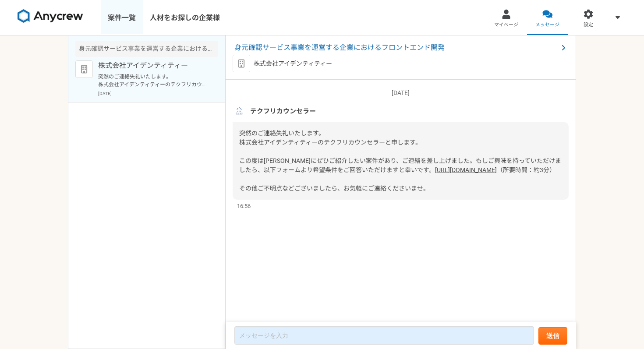 The image size is (644, 349). What do you see at coordinates (396, 48) in the screenshot?
I see `span: 身元確認サービス事業を運営する企業におけるフロントエンド開発` at bounding box center [396, 48].